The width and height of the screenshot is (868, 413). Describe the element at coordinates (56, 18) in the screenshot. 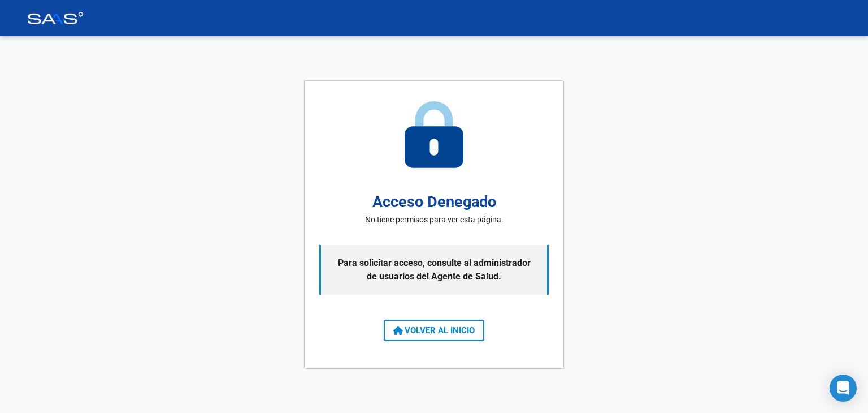

I see `img: Logo SAAS` at that location.